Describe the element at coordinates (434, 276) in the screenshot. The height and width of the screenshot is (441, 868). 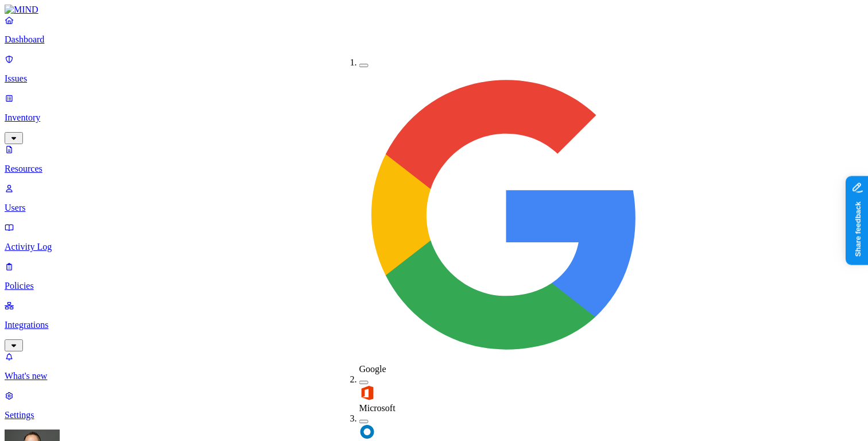
I see `a: Policies` at that location.